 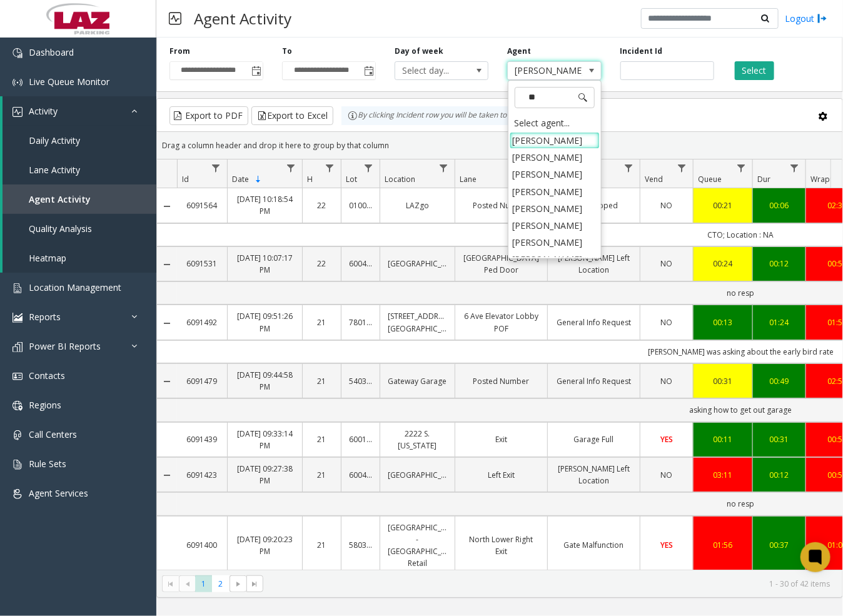 I want to click on a: Lane Activity, so click(x=79, y=169).